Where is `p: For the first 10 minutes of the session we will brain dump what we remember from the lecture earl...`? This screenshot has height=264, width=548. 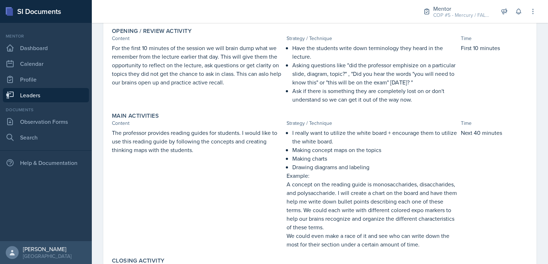 p: For the first 10 minutes of the session we will brain dump what we remember from the lecture earl... is located at coordinates (197, 65).